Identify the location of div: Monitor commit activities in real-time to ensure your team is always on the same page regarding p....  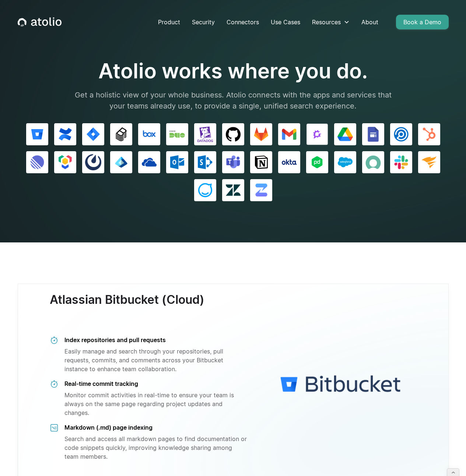
(156, 404).